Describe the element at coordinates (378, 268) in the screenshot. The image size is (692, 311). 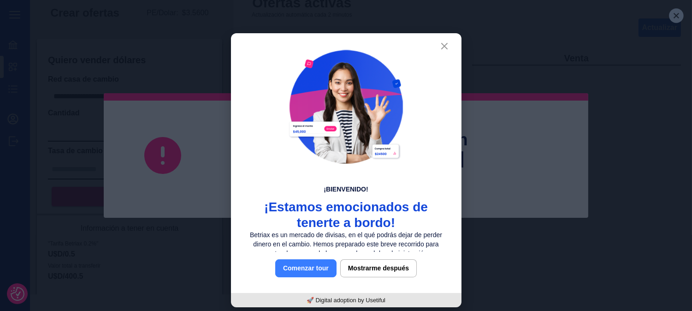
I see `button: Mostrarme después` at that location.